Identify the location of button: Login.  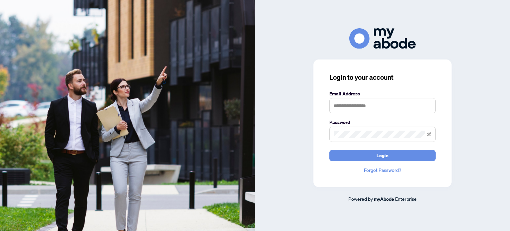
(383, 155).